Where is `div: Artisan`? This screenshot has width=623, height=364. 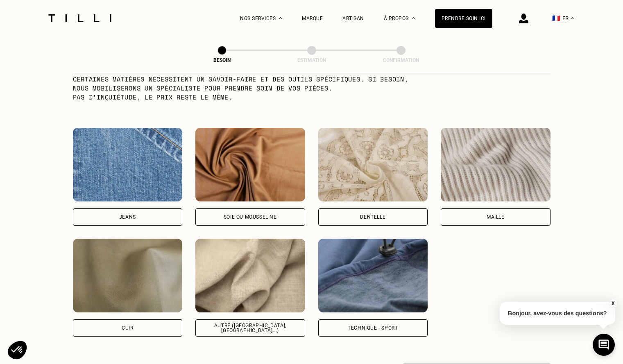
div: Artisan is located at coordinates (353, 19).